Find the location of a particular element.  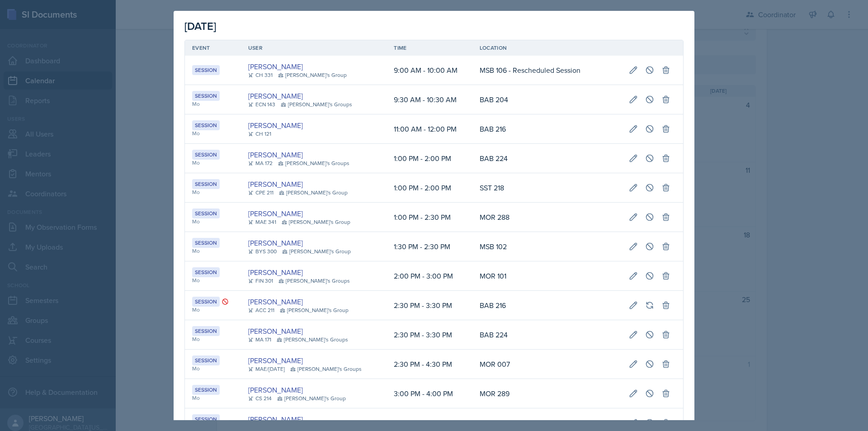

div: MAE 341 is located at coordinates (262, 222).